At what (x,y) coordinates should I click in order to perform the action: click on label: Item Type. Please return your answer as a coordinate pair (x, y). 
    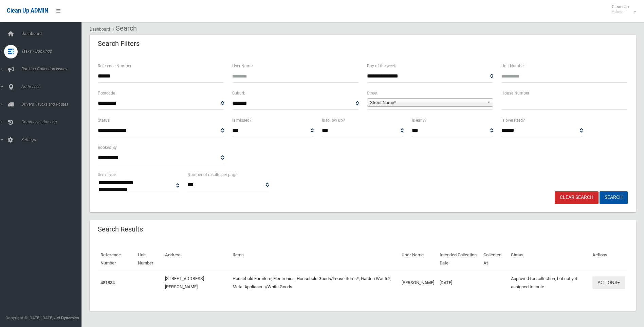
    Looking at the image, I should click on (107, 175).